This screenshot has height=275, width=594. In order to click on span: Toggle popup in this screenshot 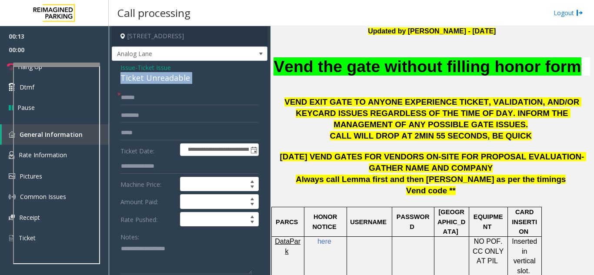, I will do `click(254, 150)`.